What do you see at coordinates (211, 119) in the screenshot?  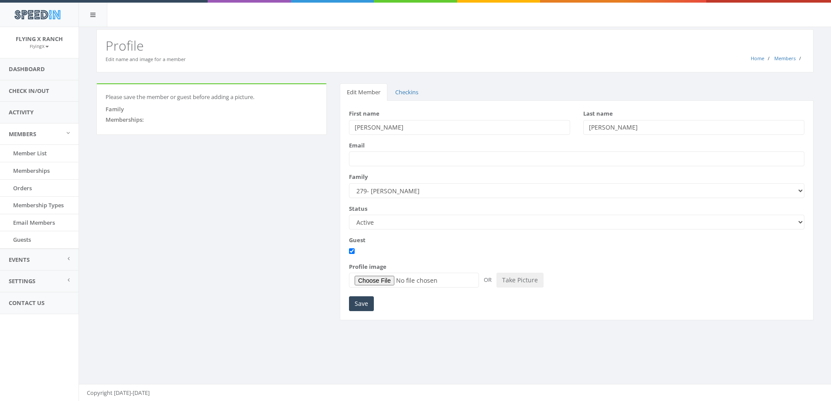 I see `div: Memberships:` at bounding box center [211, 119].